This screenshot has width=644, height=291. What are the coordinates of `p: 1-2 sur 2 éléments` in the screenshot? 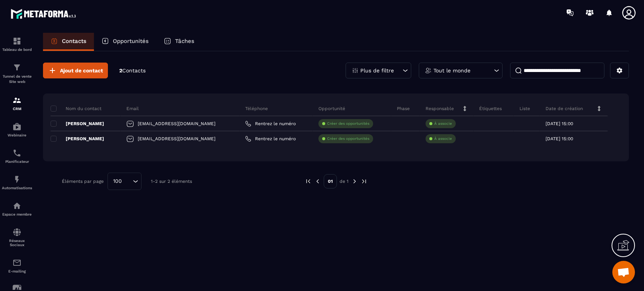 It's located at (171, 182).